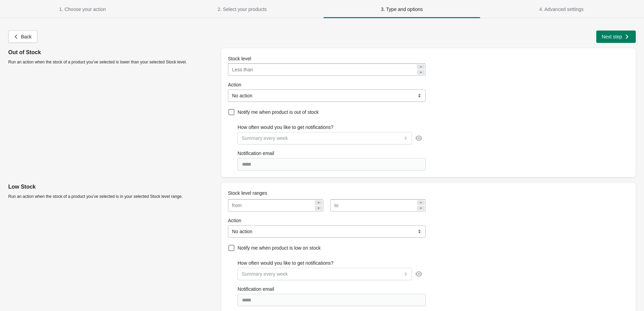 The height and width of the screenshot is (311, 644). What do you see at coordinates (612, 37) in the screenshot?
I see `span: Next step` at bounding box center [612, 37].